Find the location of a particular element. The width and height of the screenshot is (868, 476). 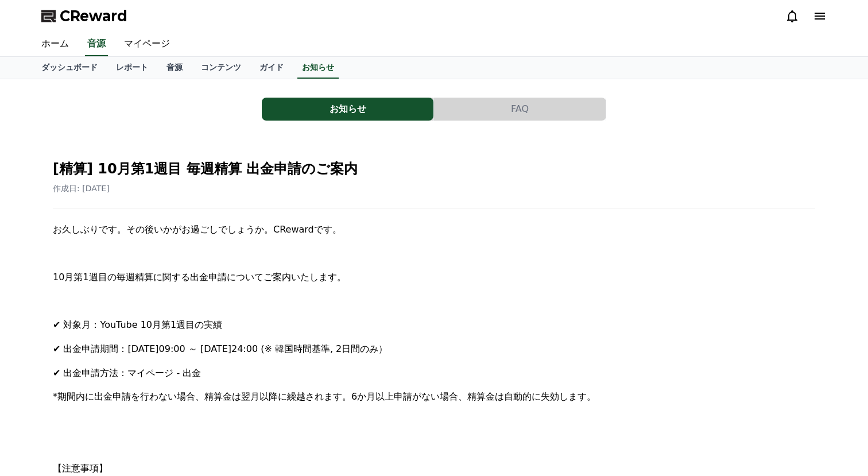

button: お知らせ is located at coordinates (347, 109).